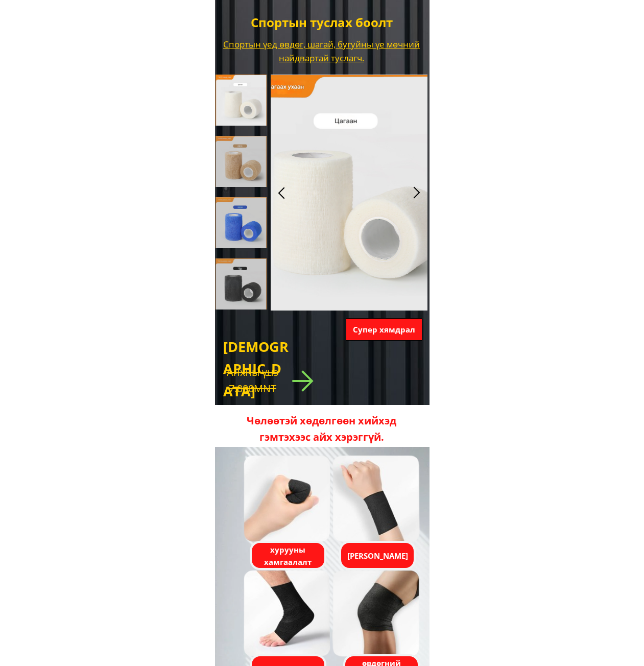  What do you see at coordinates (322, 22) in the screenshot?
I see `h2: Спортын туслах боолт` at bounding box center [322, 22].